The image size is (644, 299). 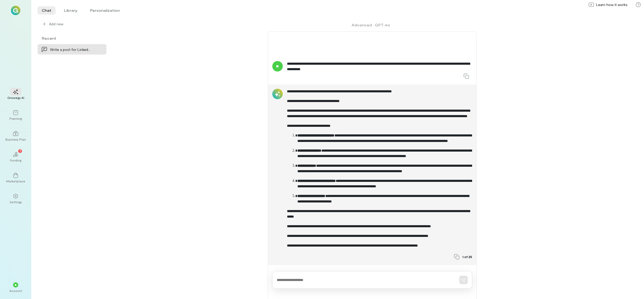 I want to click on div: Write a post for LinkedIn to generate interest in…, so click(x=70, y=49).